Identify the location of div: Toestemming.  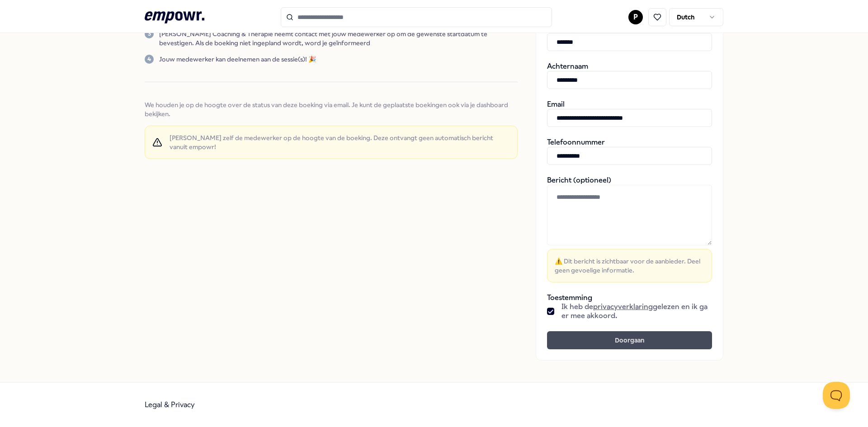
(629, 307).